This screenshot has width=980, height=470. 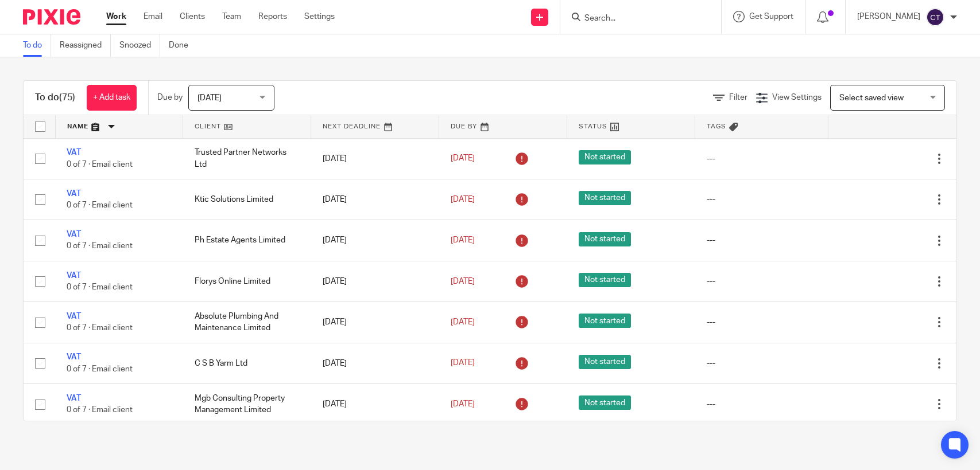 What do you see at coordinates (112, 97) in the screenshot?
I see `a: + Add task` at bounding box center [112, 97].